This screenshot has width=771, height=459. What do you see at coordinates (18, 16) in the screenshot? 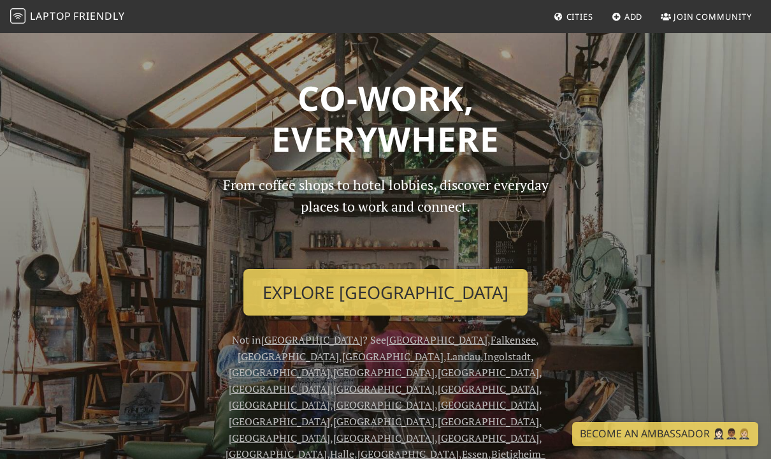
I see `img: LaptopFriendly` at bounding box center [18, 16].